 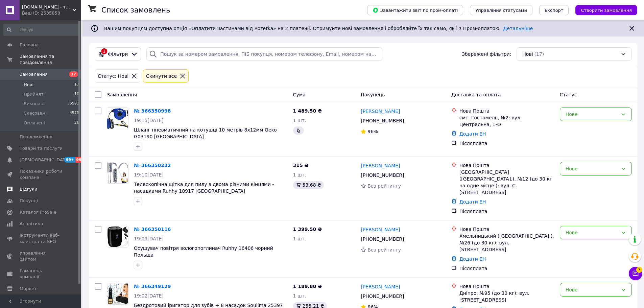 What do you see at coordinates (308, 111) in the screenshot?
I see `span: 1 489.50 ₴` at bounding box center [308, 111].